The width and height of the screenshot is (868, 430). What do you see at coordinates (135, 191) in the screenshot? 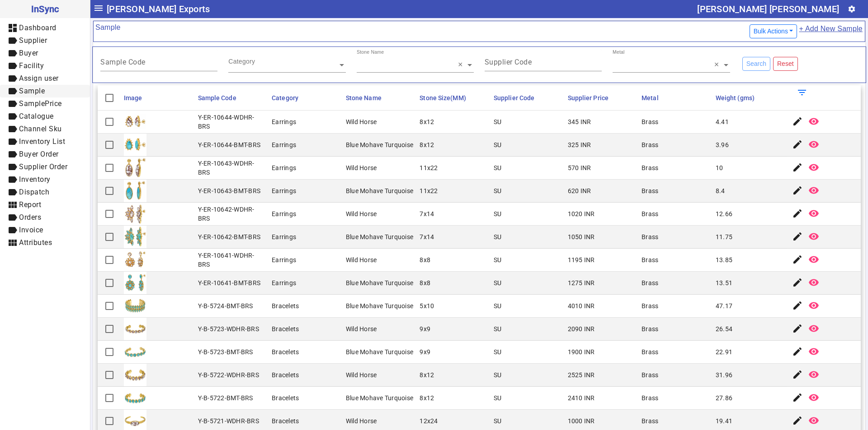
I see `img: 705eca97-4079-4f28-9cc7-8b6550a4e3e3` at bounding box center [135, 191].